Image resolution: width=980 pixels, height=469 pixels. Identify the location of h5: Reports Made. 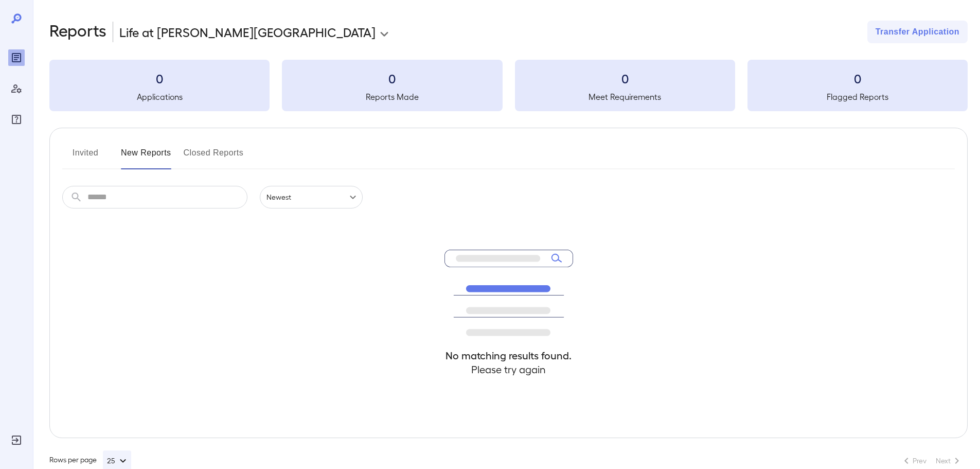
(392, 97).